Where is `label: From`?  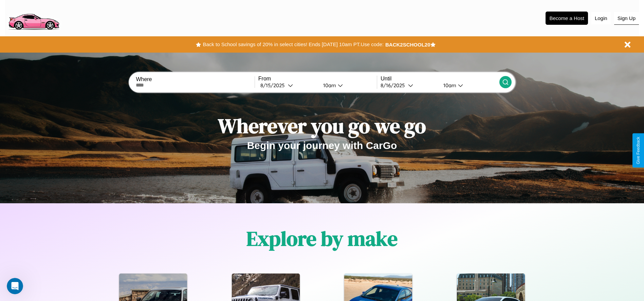 label: From is located at coordinates (318, 79).